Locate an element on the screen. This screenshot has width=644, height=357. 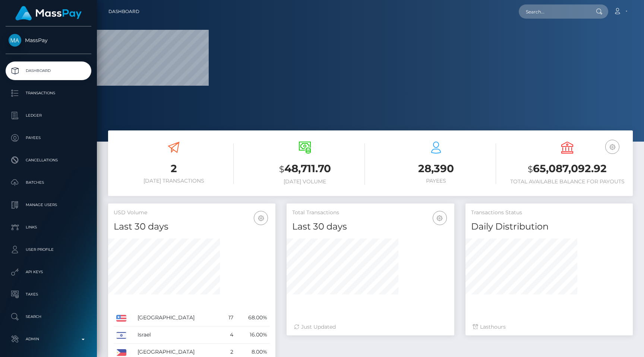
p: Manage Users is located at coordinates (48, 205).